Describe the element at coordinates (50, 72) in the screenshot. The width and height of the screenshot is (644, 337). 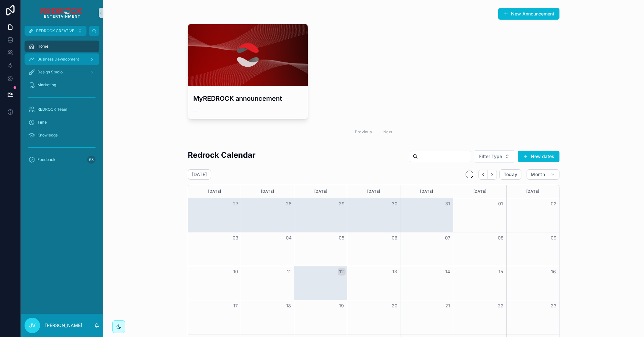
I see `span: Design Studio` at that location.